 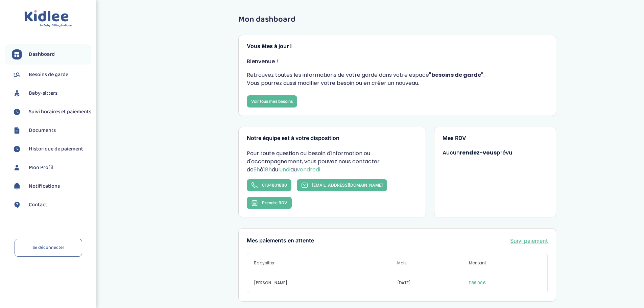 I want to click on span: Historique de paiement, so click(x=56, y=149).